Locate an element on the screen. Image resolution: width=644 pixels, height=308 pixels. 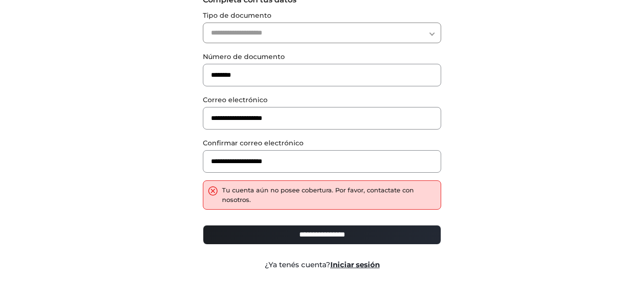
label: Correo electrónico is located at coordinates (321, 100).